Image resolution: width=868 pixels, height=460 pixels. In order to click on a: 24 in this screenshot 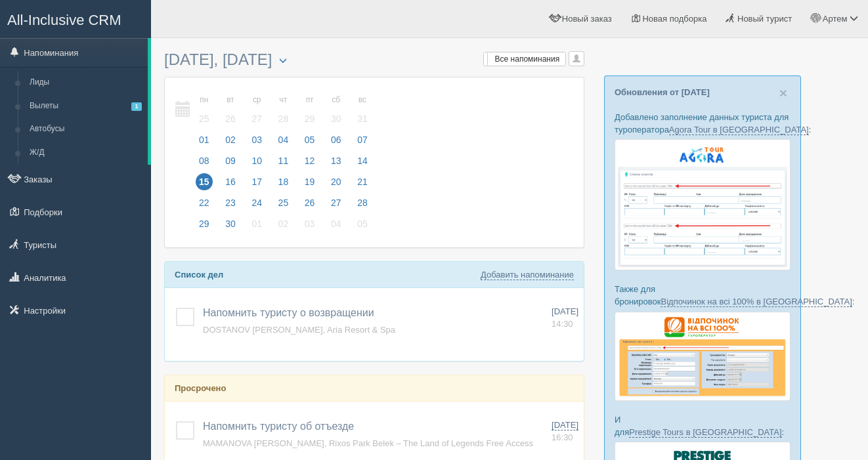, I will do `click(257, 206)`.